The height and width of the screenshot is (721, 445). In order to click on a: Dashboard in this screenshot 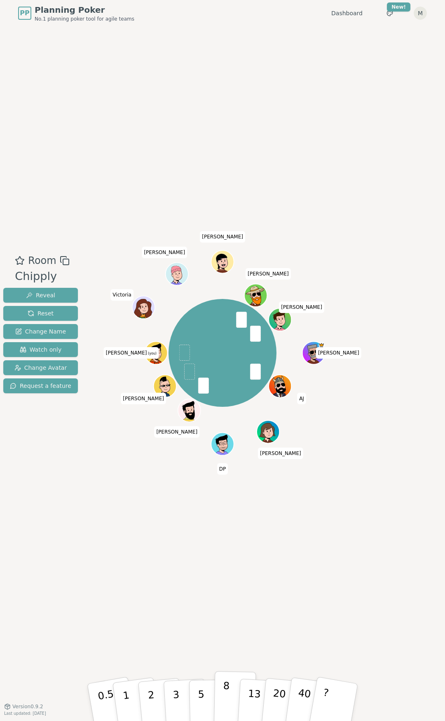, I will do `click(347, 13)`.